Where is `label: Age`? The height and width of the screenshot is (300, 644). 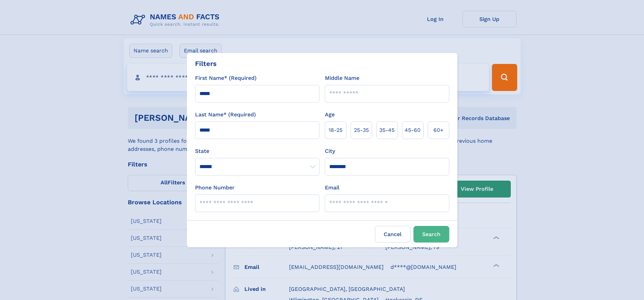 label: Age is located at coordinates (330, 115).